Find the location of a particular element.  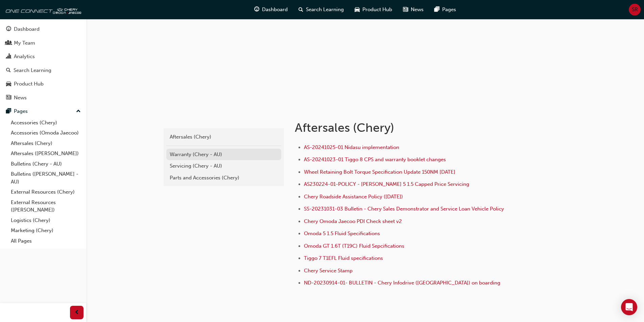

a: oneconnect is located at coordinates (42, 10).